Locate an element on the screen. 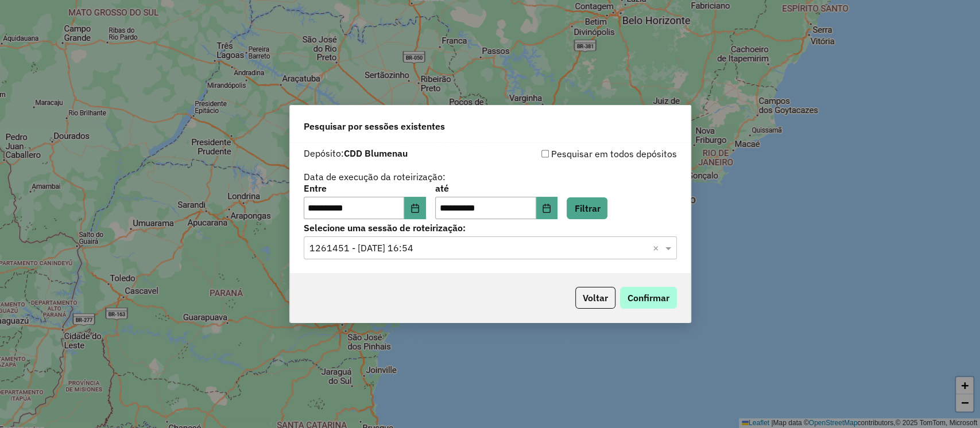 The width and height of the screenshot is (980, 428). span: Pesquisar por sessões existentes is located at coordinates (374, 126).